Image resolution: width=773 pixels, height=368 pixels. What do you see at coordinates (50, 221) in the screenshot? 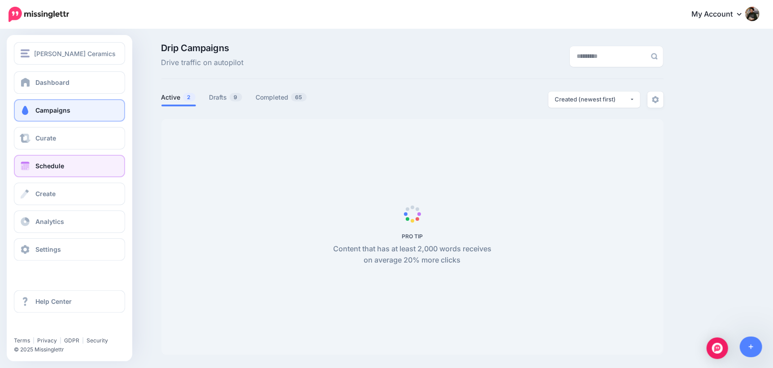
I see `span: Analytics` at bounding box center [50, 221].